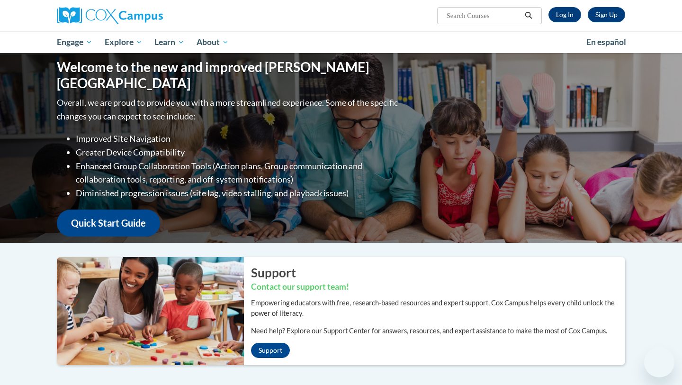  Describe the element at coordinates (228, 109) in the screenshot. I see `p: Overall, we are proud to provide you with a more streamlined experience. Some of the specific cha...` at that location.